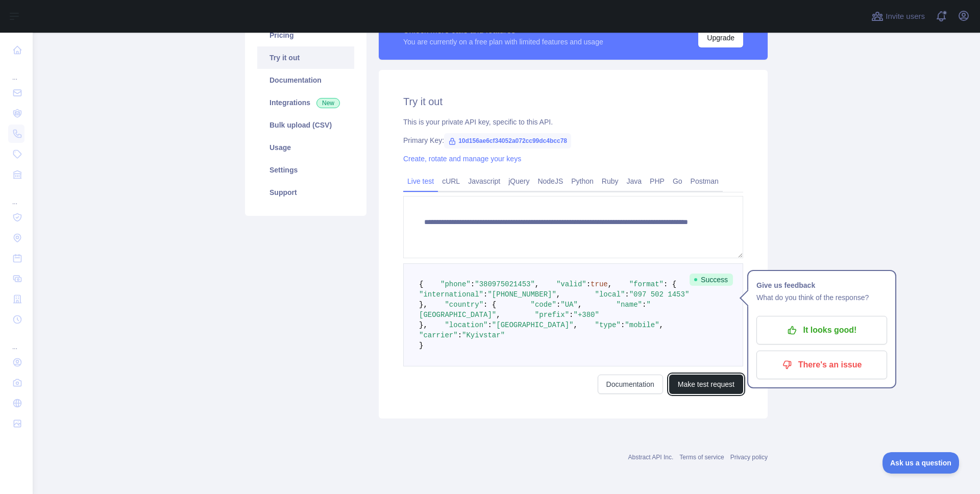 The height and width of the screenshot is (494, 980). I want to click on span: "valid", so click(571, 284).